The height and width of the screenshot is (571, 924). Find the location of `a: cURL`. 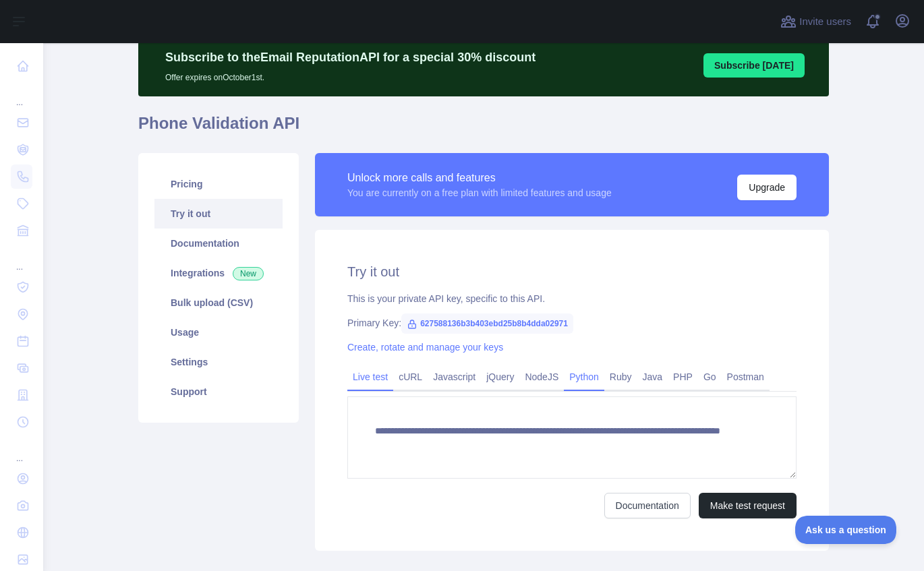

a: cURL is located at coordinates (410, 377).